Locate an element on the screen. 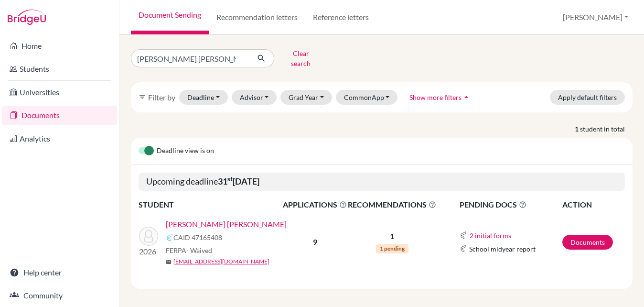 The image size is (644, 307). span: RECOMMENDATIONS is located at coordinates (392, 204).